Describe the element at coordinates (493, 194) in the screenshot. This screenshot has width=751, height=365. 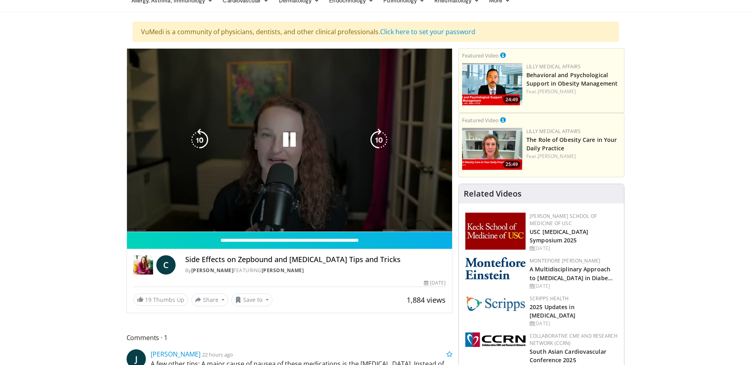
I see `h4: Related Videos` at that location.